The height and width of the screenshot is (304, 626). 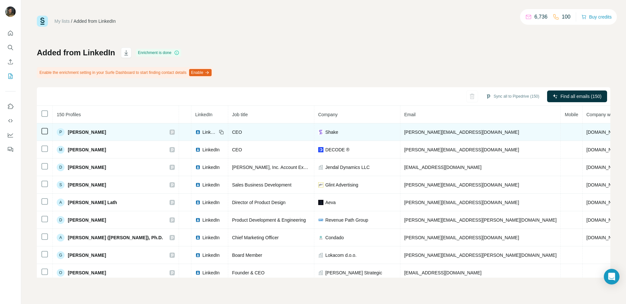 I want to click on button: Enable, so click(x=200, y=73).